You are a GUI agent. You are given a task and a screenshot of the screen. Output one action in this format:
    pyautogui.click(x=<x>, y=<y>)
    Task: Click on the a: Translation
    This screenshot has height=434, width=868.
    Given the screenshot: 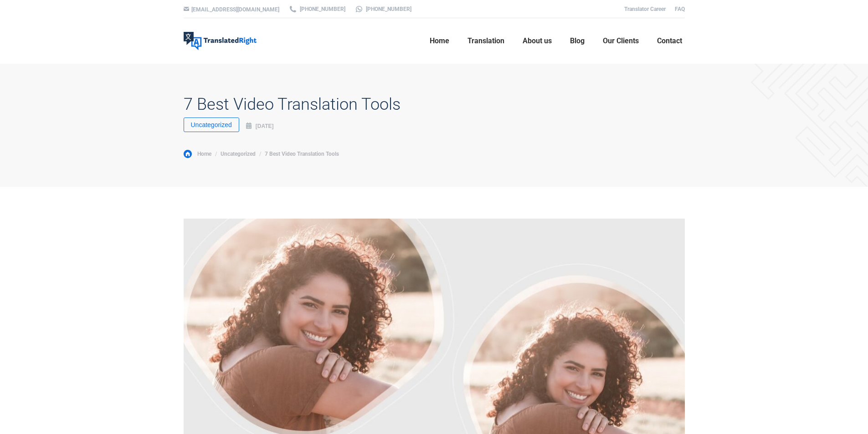 What is the action you would take?
    pyautogui.click(x=486, y=41)
    